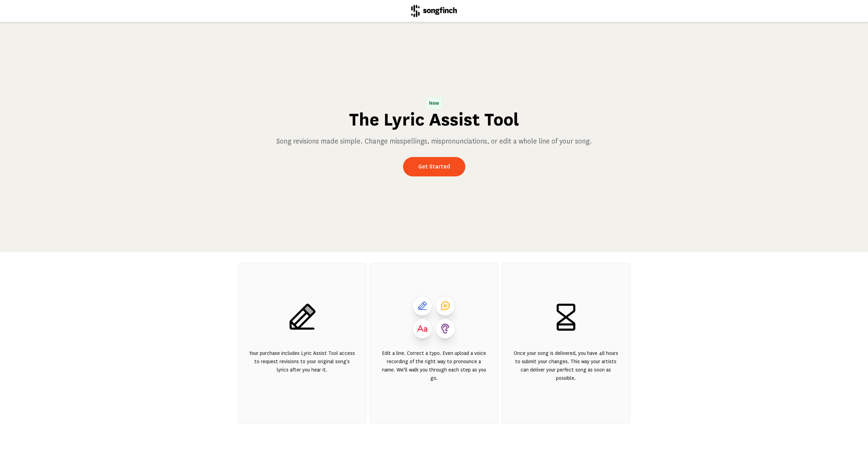 This screenshot has height=459, width=868. I want to click on span: New, so click(434, 103).